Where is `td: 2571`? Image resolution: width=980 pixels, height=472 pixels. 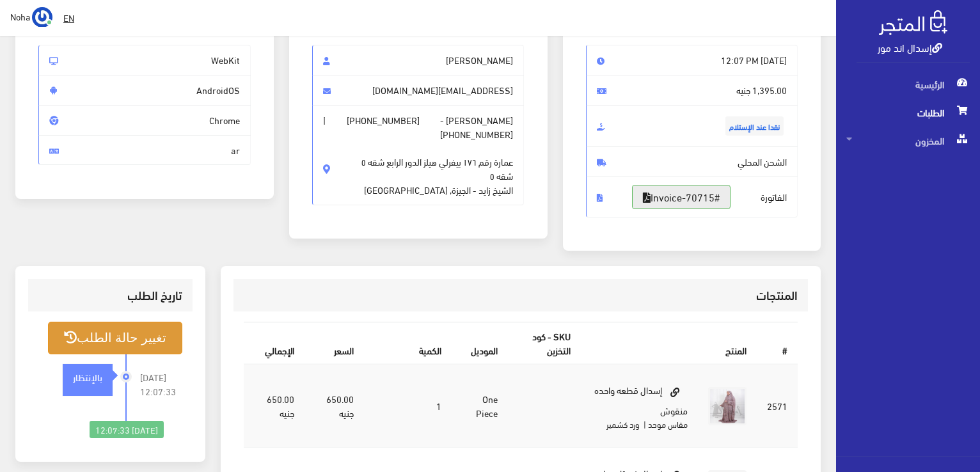 td: 2571 is located at coordinates (777, 405).